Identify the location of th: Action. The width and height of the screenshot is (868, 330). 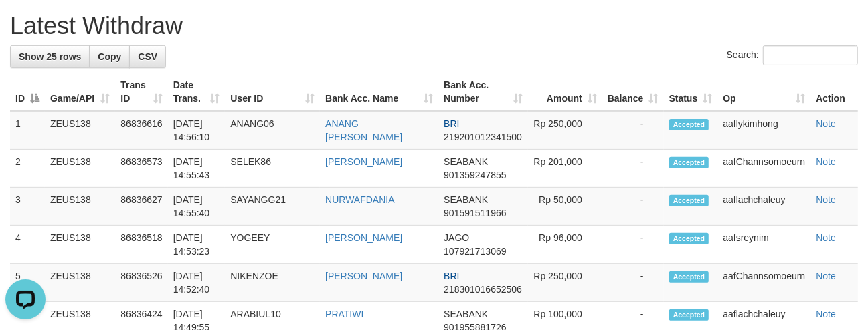
(834, 92).